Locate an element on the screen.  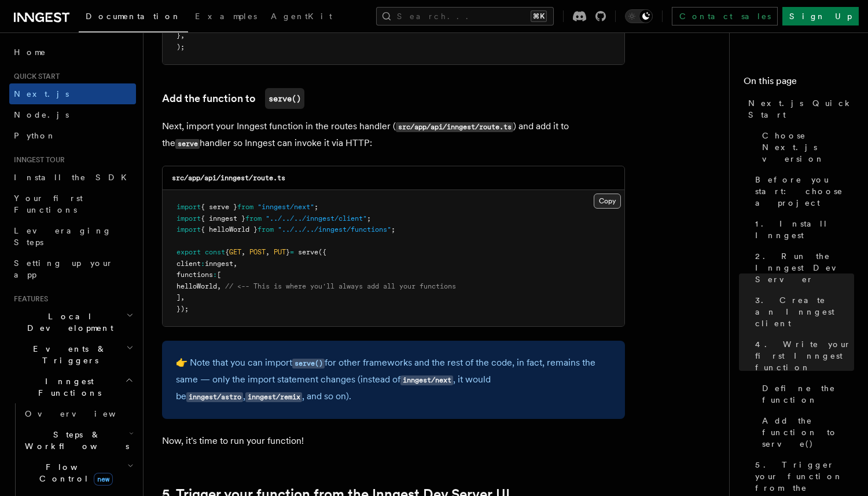
span: Node.js is located at coordinates (41, 115).